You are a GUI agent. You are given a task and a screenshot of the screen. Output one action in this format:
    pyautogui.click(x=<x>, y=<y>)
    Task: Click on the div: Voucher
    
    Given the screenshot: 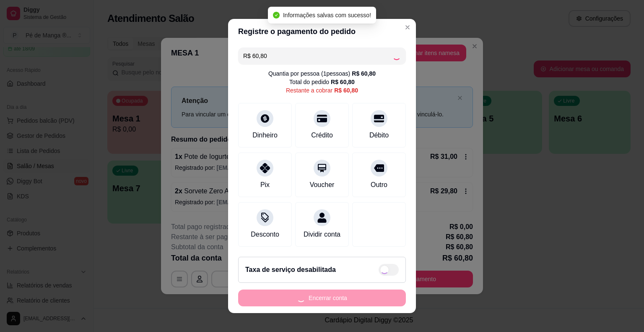 What is the action you would take?
    pyautogui.click(x=322, y=185)
    